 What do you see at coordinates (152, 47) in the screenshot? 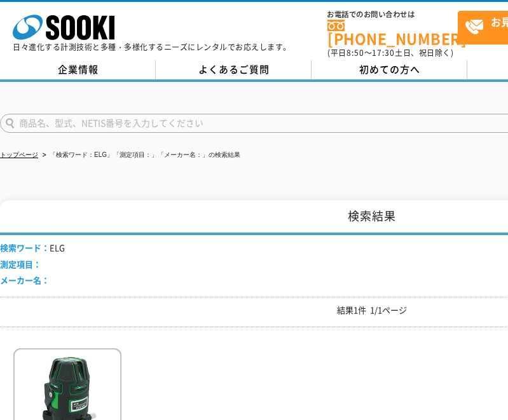
I see `p: 日々進化する計測技術と多種・多様化するニーズにレンタルでお応えします。` at bounding box center [152, 47].